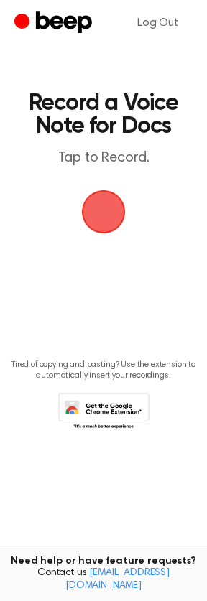  What do you see at coordinates (103, 158) in the screenshot?
I see `p: Tap to Record.` at bounding box center [103, 158].